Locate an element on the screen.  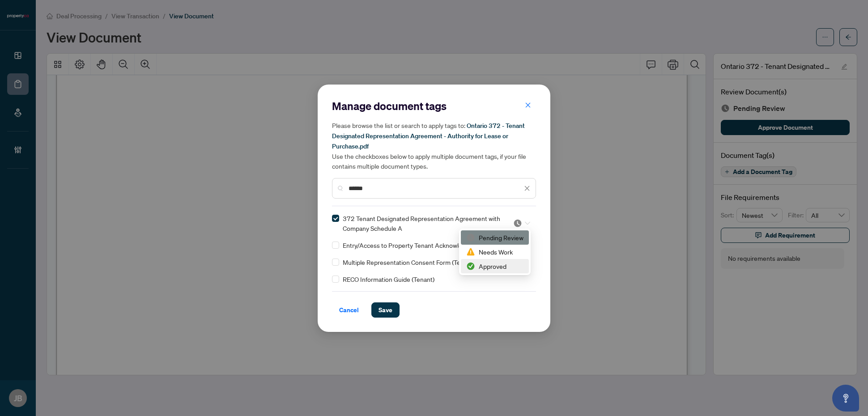
div: Needs Work is located at coordinates (495, 252).